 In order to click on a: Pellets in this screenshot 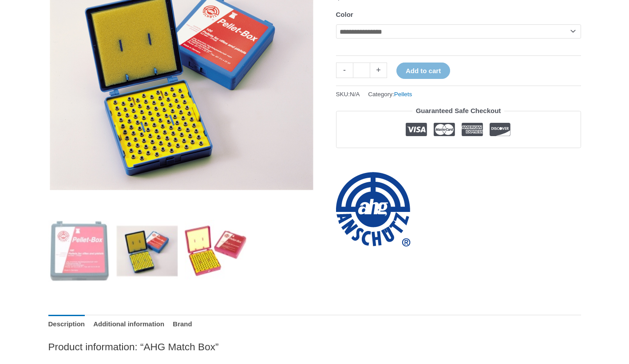, I will do `click(403, 94)`.